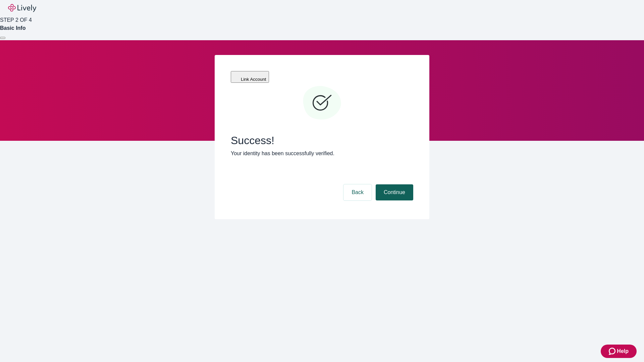 The width and height of the screenshot is (644, 362). What do you see at coordinates (322, 140) in the screenshot?
I see `span: Success!` at bounding box center [322, 140].